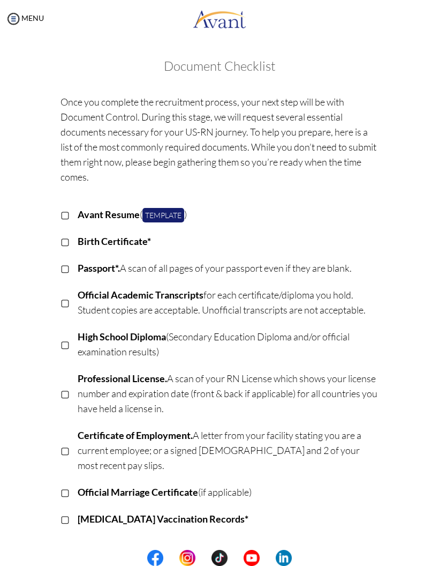 The width and height of the screenshot is (439, 566). Describe the element at coordinates (163, 215) in the screenshot. I see `a: Template` at that location.